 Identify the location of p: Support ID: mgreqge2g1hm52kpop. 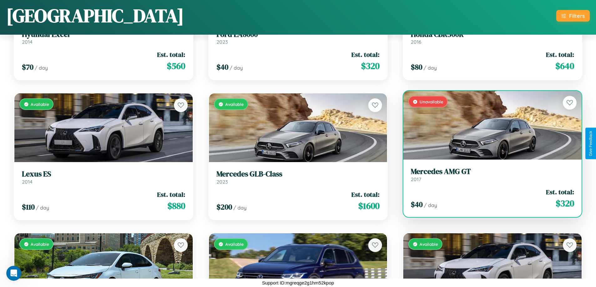
(298, 283).